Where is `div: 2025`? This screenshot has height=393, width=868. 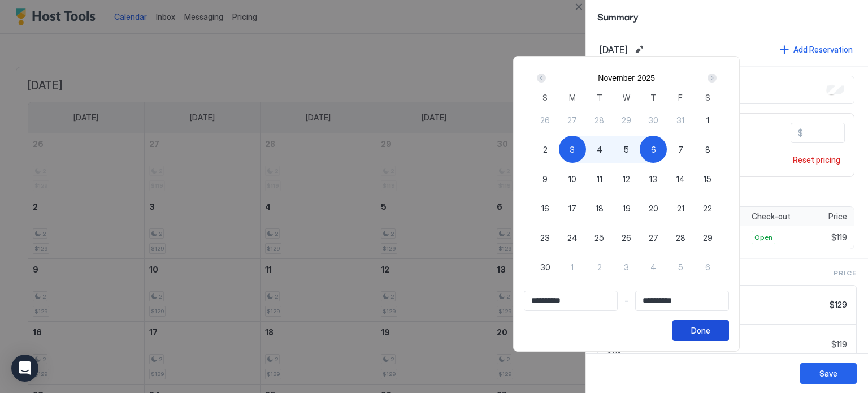
div: 2025 is located at coordinates (646, 78).